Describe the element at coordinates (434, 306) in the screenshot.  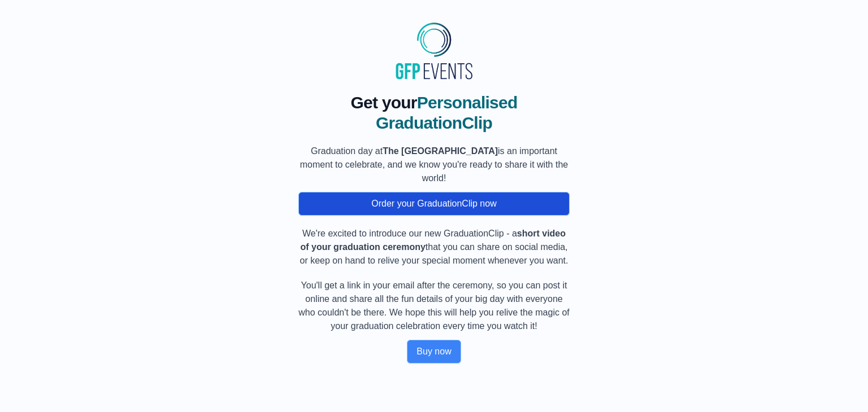
I see `p: You'll get a link in your email after the ceremony, so you can post it online and share all the f...` at that location.